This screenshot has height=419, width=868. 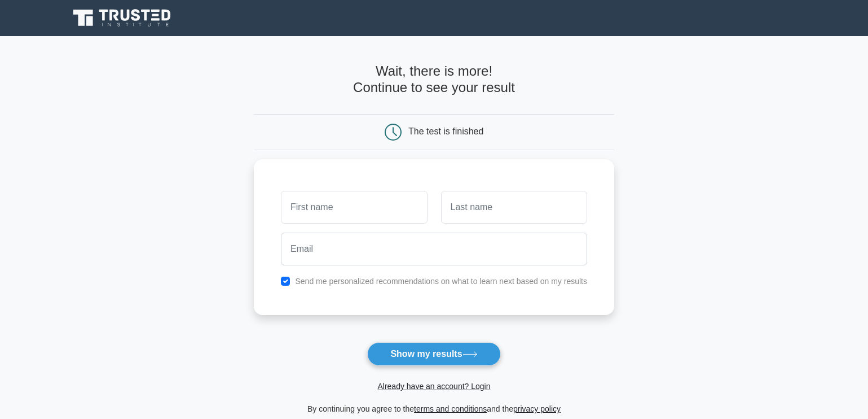 What do you see at coordinates (434, 409) in the screenshot?
I see `div: By continuing you agree to the and the` at bounding box center [434, 409].